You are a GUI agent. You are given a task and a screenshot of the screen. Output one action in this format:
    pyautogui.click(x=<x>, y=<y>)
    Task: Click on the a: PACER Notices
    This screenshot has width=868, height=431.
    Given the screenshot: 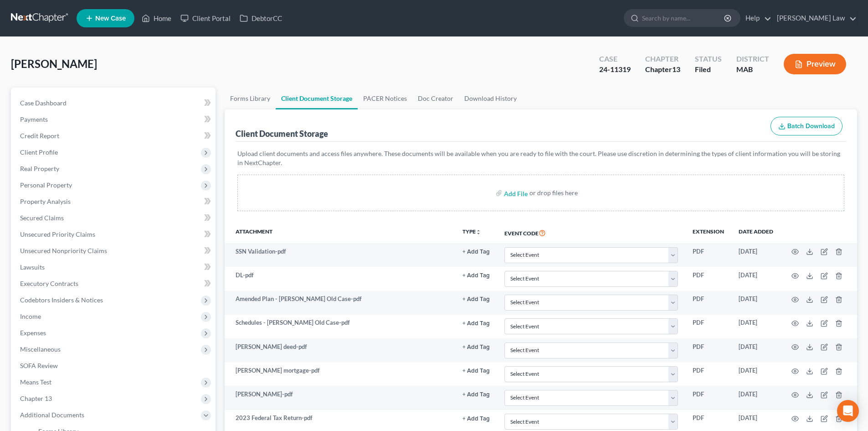 What is the action you would take?
    pyautogui.click(x=385, y=98)
    